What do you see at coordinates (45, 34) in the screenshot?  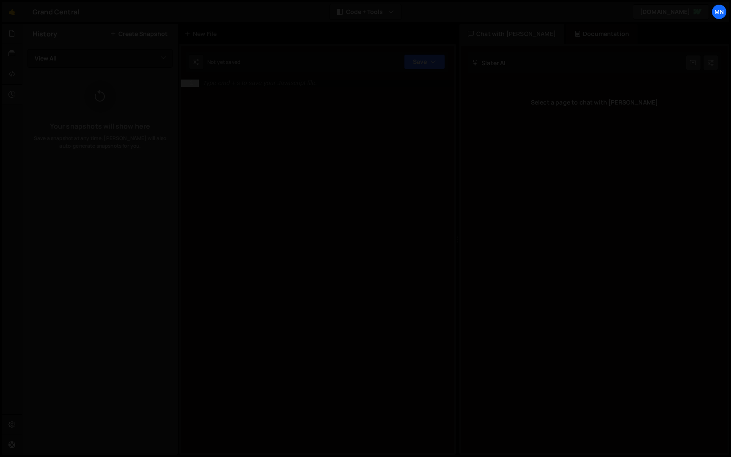 I see `h2: History` at bounding box center [45, 34].